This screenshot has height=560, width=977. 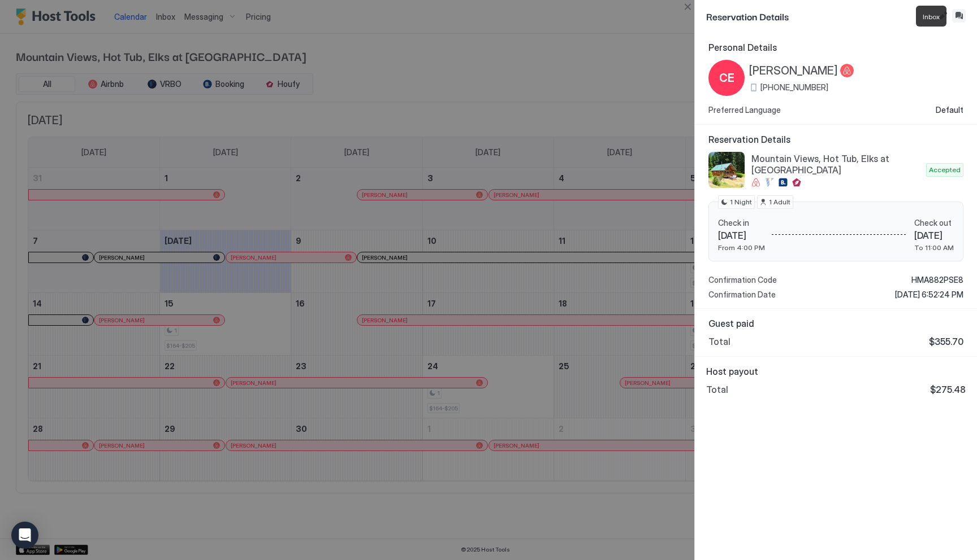 I want to click on div: listing image, so click(x=727, y=170).